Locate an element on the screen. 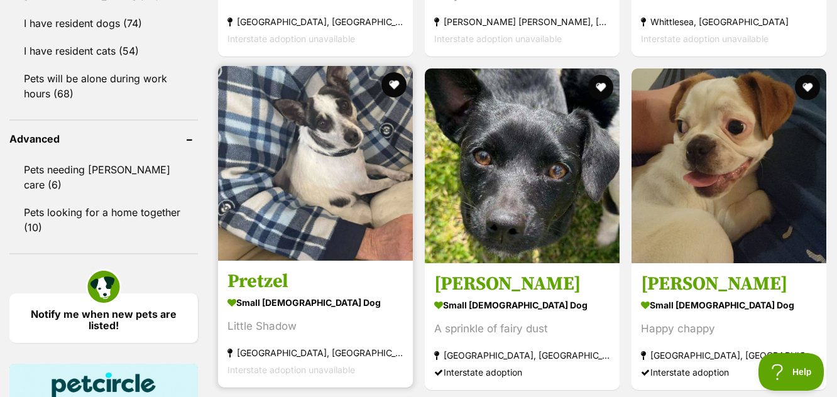 The width and height of the screenshot is (837, 397). a: Pets looking for a home together (10) is located at coordinates (104, 220).